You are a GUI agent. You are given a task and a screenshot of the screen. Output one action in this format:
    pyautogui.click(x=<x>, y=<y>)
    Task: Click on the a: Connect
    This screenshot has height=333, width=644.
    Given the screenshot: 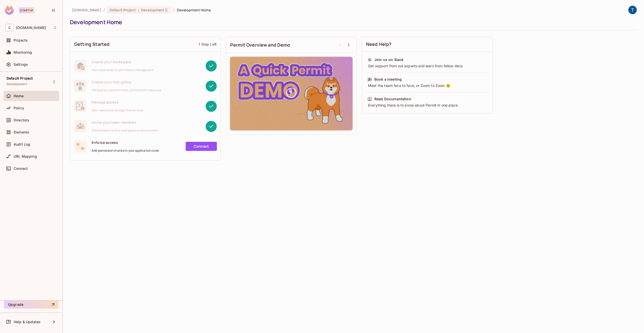 What is the action you would take?
    pyautogui.click(x=201, y=146)
    